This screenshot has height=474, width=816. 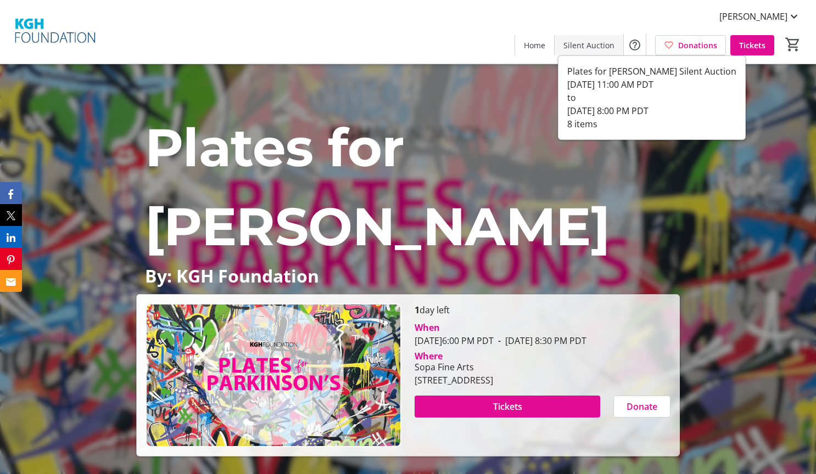 I want to click on button: Tickets, so click(x=507, y=407).